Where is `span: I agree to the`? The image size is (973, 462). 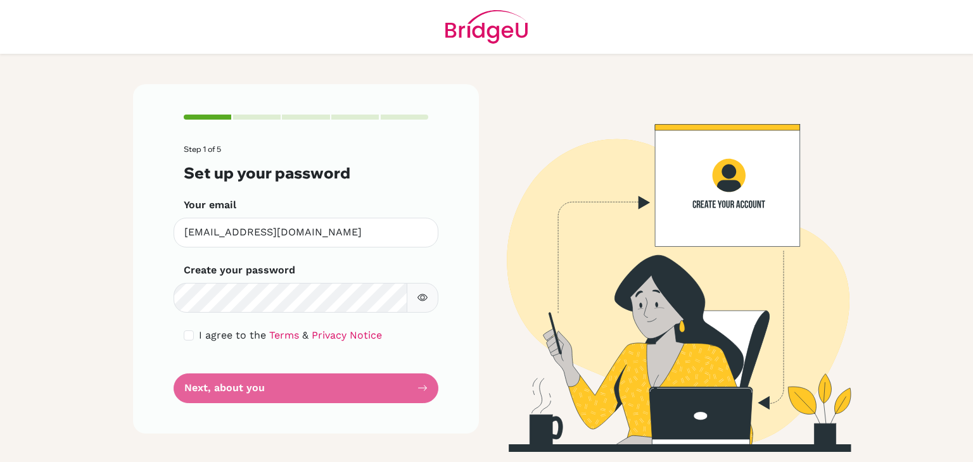 span: I agree to the is located at coordinates (232, 335).